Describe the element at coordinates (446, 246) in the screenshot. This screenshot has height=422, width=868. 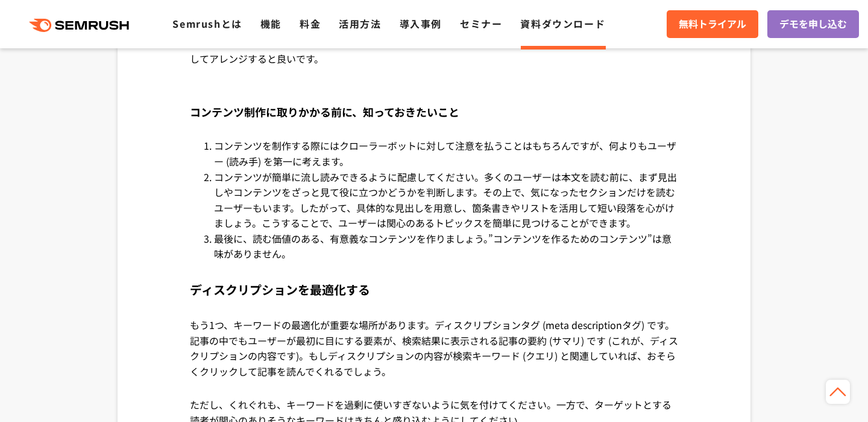
I see `li: 最後に、読む価値のある、有意義なコンテンツを作りましょう。”コンテンツを作るためのコンテンツ”は意味がありません。` at that location.